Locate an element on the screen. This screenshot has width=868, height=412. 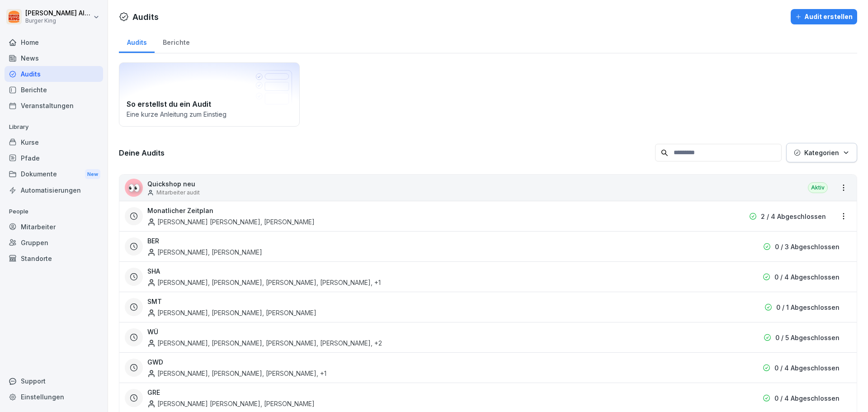
h3: Monatlicher Zeitplan is located at coordinates (180, 210).